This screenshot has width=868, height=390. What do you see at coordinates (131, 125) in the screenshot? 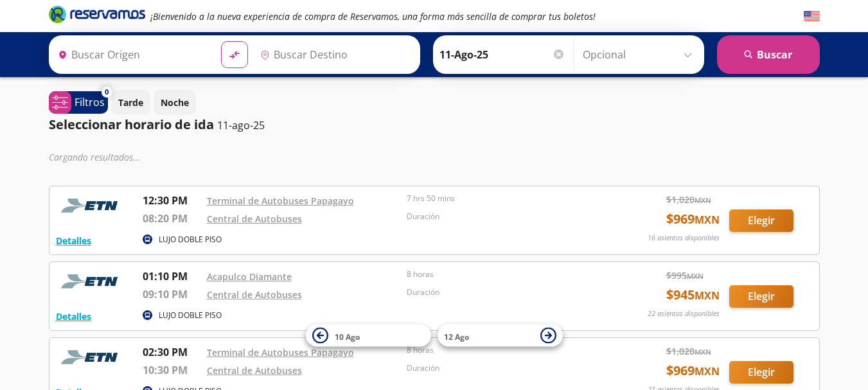
I see `p: Seleccionar horario de ida` at bounding box center [131, 125].